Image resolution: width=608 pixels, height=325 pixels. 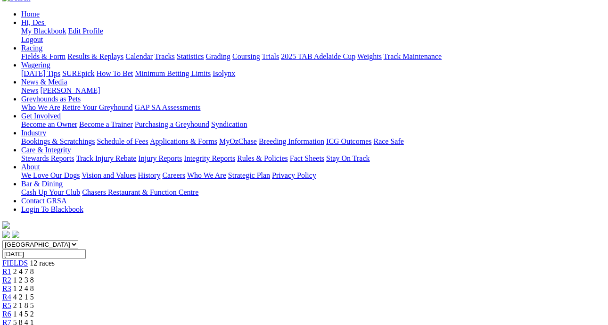 What do you see at coordinates (30, 14) in the screenshot?
I see `a: Home` at bounding box center [30, 14].